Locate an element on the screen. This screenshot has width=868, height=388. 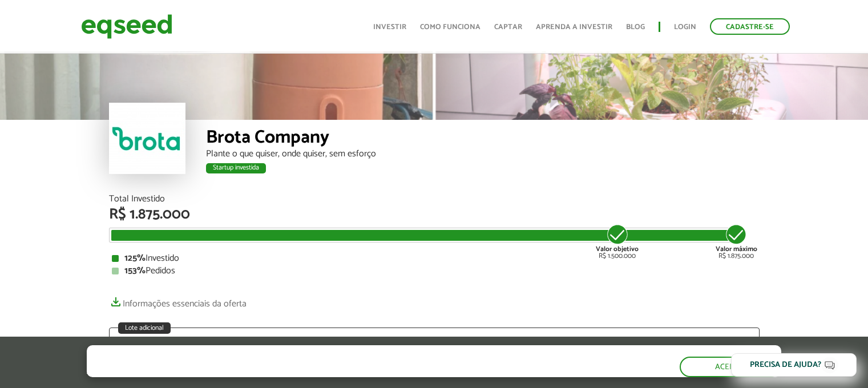
a: Blog is located at coordinates (635, 27).